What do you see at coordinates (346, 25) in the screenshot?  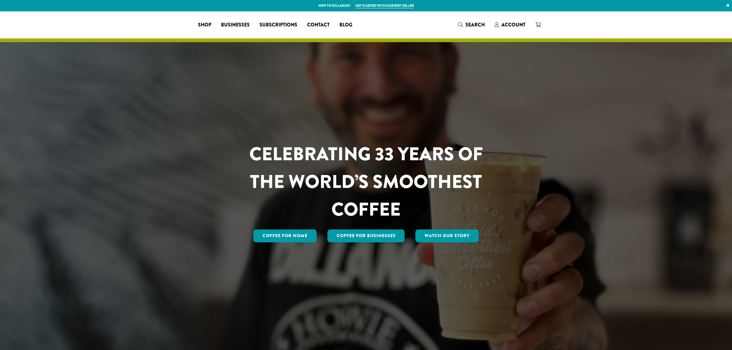 I see `span: Blog` at bounding box center [346, 25].